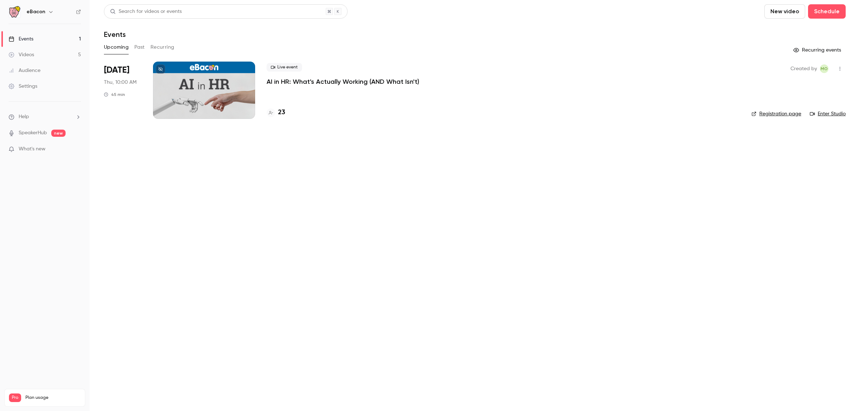 The width and height of the screenshot is (860, 411). Describe the element at coordinates (804, 69) in the screenshot. I see `span: Created by` at that location.